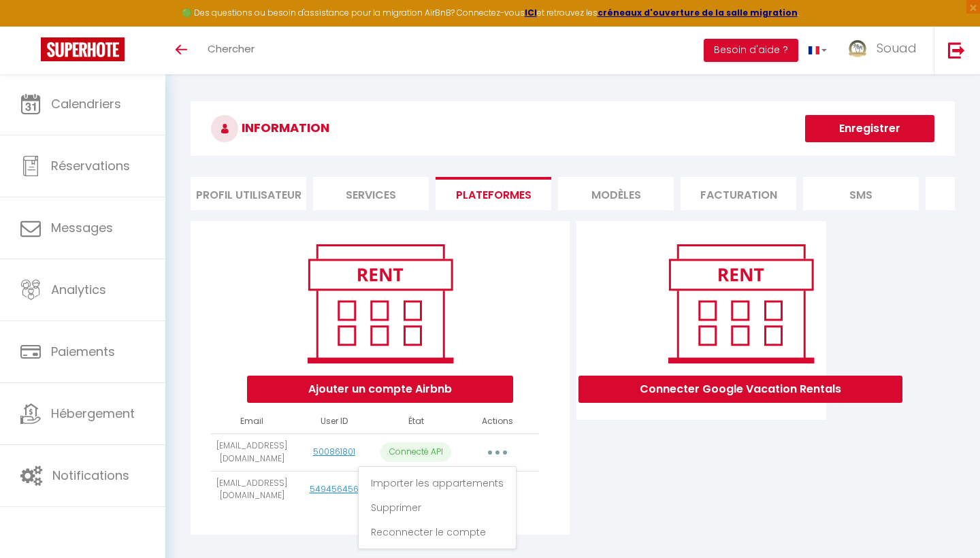 The image size is (980, 558). Describe the element at coordinates (869, 128) in the screenshot. I see `button: Enregistrer` at that location.